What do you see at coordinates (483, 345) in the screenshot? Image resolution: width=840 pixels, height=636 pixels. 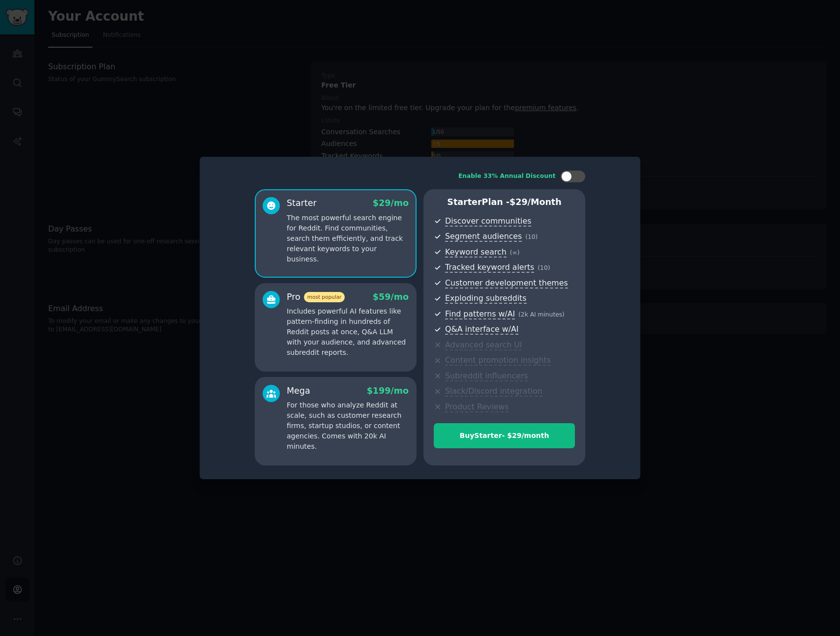 I see `span: Advanced search UI` at bounding box center [483, 345].